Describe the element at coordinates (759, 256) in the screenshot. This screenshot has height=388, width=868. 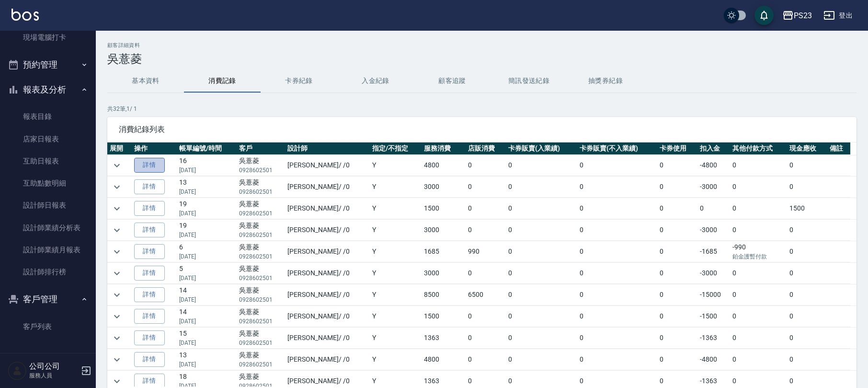
I see `p: 鉑金護暫付款` at that location.